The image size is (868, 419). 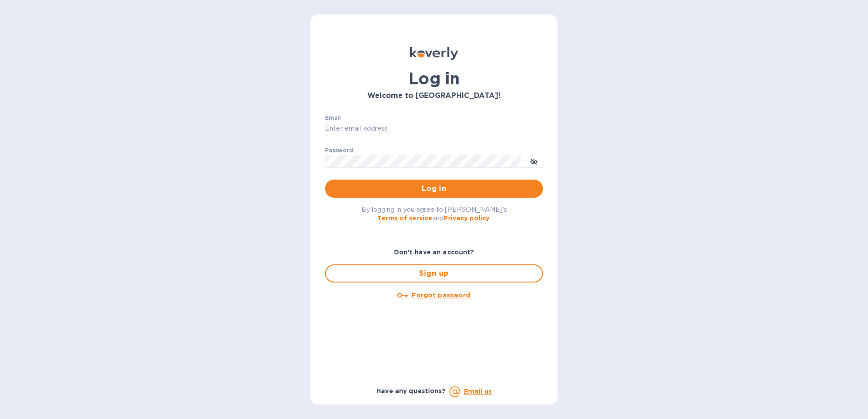 What do you see at coordinates (434, 273) in the screenshot?
I see `span: Sign up` at bounding box center [434, 273].